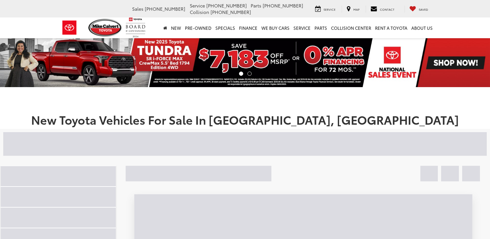 This screenshot has width=490, height=239. What do you see at coordinates (69, 28) in the screenshot?
I see `img: Toyota` at bounding box center [69, 28].